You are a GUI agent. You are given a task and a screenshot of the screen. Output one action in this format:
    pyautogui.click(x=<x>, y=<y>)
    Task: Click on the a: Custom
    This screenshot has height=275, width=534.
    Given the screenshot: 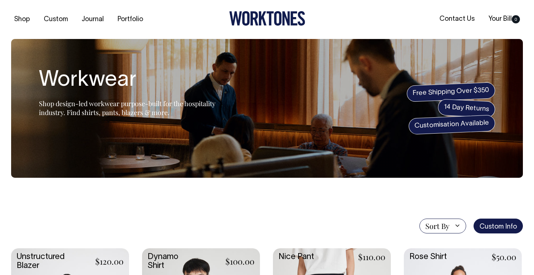 What is the action you would take?
    pyautogui.click(x=56, y=19)
    